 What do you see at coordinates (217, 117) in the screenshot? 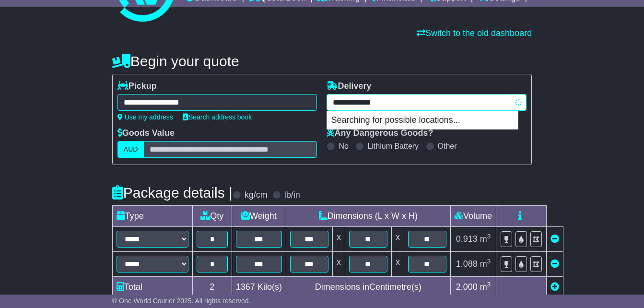
I see `a: Search address book` at bounding box center [217, 117].